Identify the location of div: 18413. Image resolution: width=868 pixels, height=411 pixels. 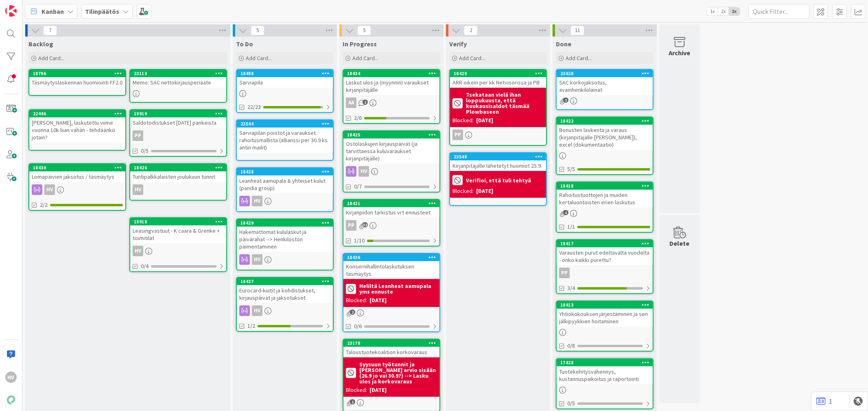
(606, 305).